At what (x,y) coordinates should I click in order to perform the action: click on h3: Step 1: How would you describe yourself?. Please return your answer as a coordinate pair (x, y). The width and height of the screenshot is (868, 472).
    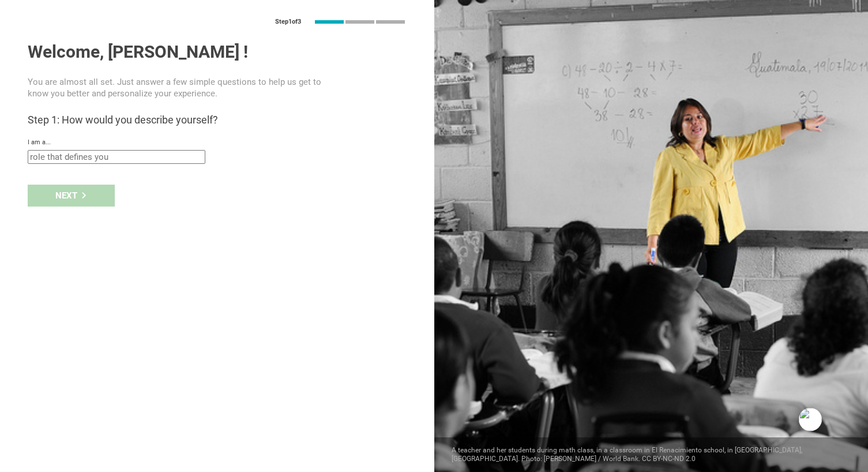
    Looking at the image, I should click on (217, 120).